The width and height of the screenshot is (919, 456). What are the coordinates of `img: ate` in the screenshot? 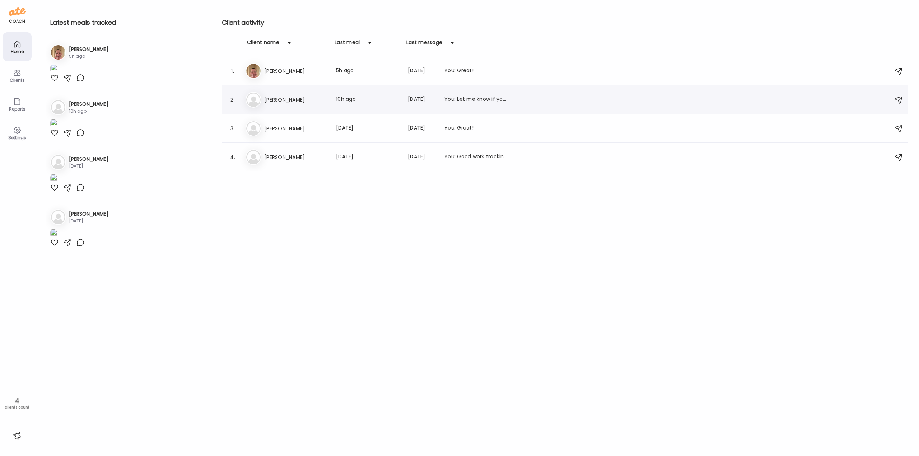 It's located at (17, 11).